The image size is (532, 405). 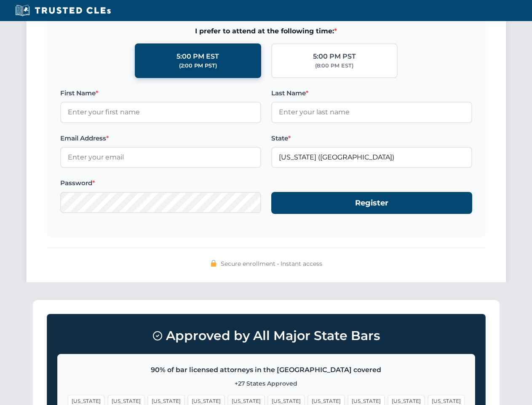 I want to click on input: Enter your first name, so click(x=161, y=112).